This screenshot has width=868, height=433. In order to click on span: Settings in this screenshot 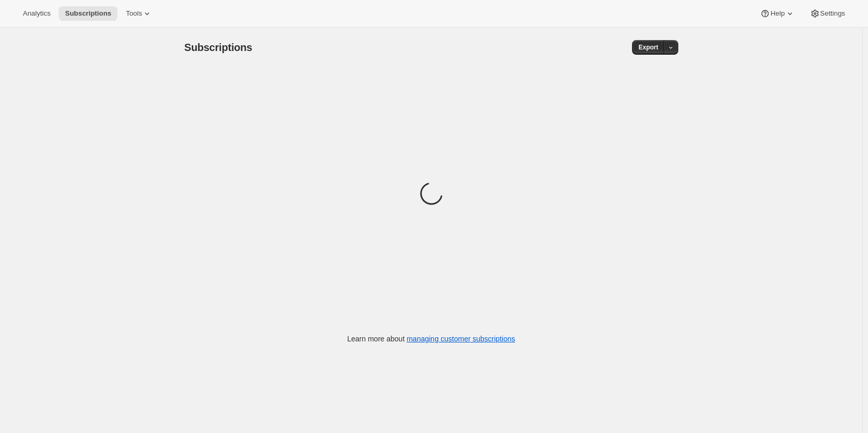, I will do `click(833, 14)`.